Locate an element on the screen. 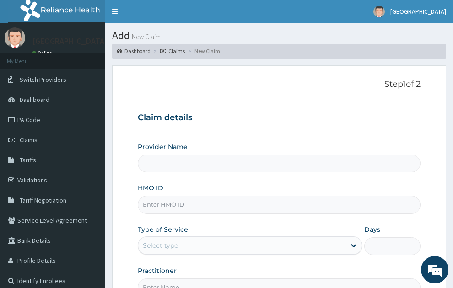 The height and width of the screenshot is (288, 453). p: Step 1 of 2 is located at coordinates (279, 85).